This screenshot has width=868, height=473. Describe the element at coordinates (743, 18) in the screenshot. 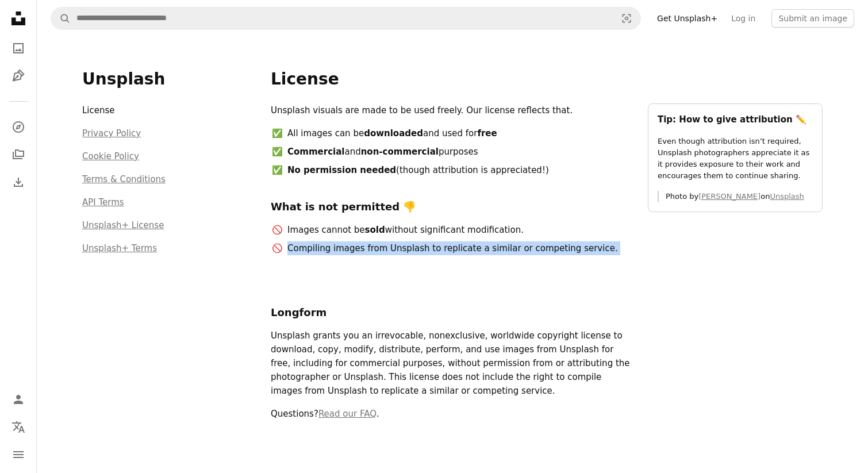

I see `a: Log in` at that location.